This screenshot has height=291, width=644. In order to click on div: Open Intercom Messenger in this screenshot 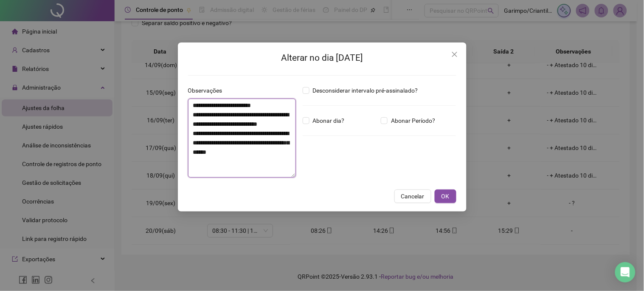, I will do `click(625, 272)`.